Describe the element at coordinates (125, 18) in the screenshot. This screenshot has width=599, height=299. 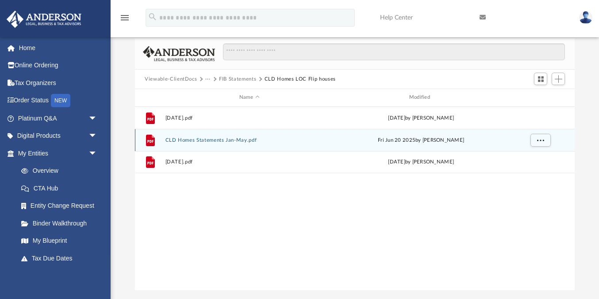
I see `i: menu` at that location.